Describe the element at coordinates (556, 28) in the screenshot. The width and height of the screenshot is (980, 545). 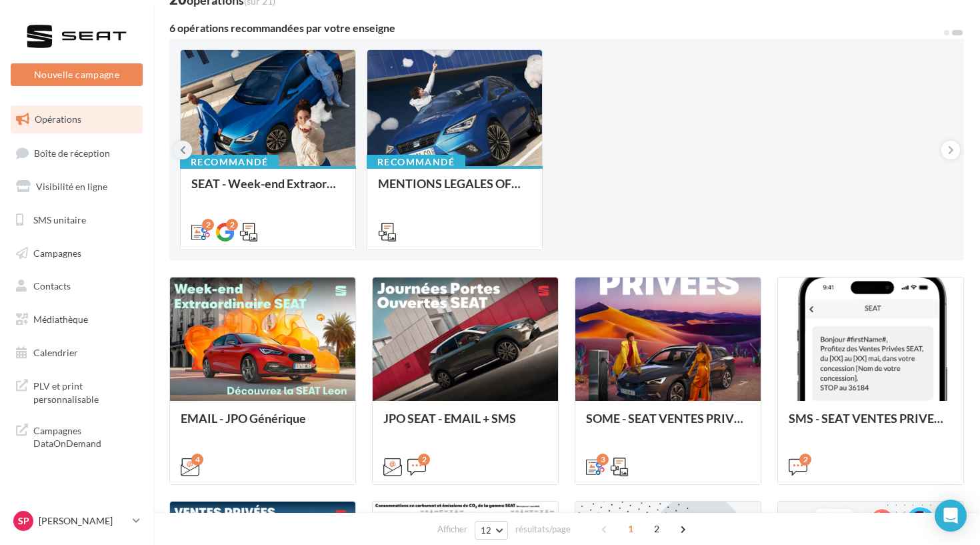
I see `div: 6 opérations recommandées par votre enseigne` at that location.